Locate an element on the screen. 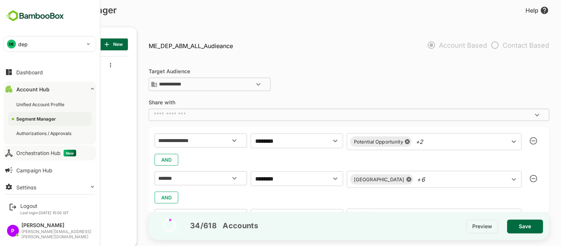 The width and height of the screenshot is (561, 246). h6: Share with is located at coordinates (156, 104).